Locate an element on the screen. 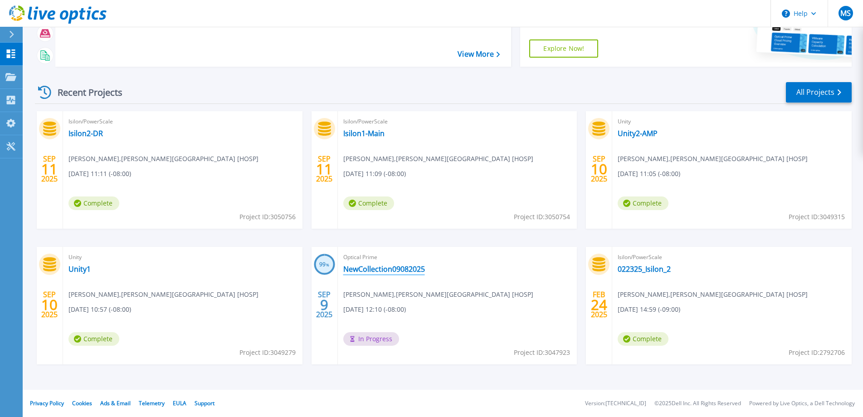  span: Project ID: 3050756 is located at coordinates (267, 217).